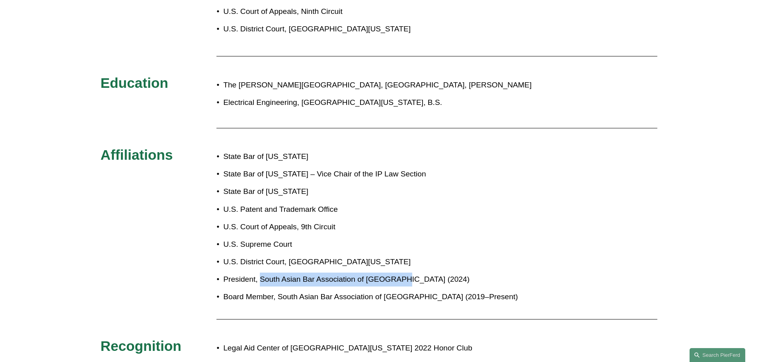 This screenshot has width=758, height=362. I want to click on p: U.S. Supreme Court, so click(405, 245).